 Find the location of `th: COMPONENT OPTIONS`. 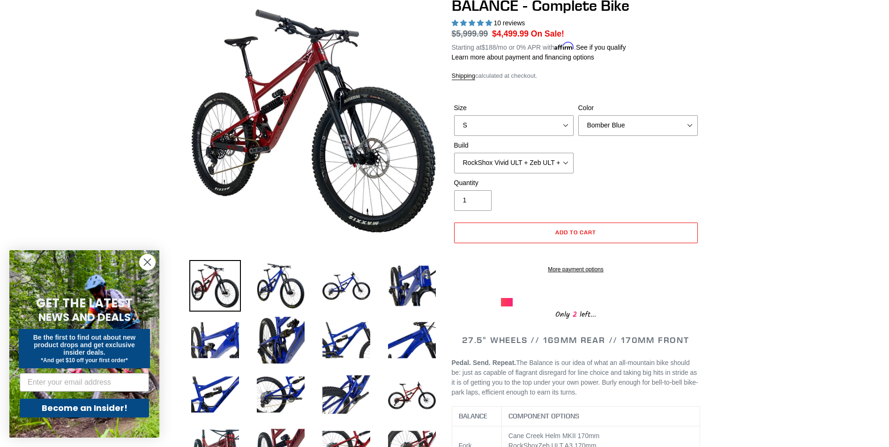

th: COMPONENT OPTIONS is located at coordinates (601, 417).